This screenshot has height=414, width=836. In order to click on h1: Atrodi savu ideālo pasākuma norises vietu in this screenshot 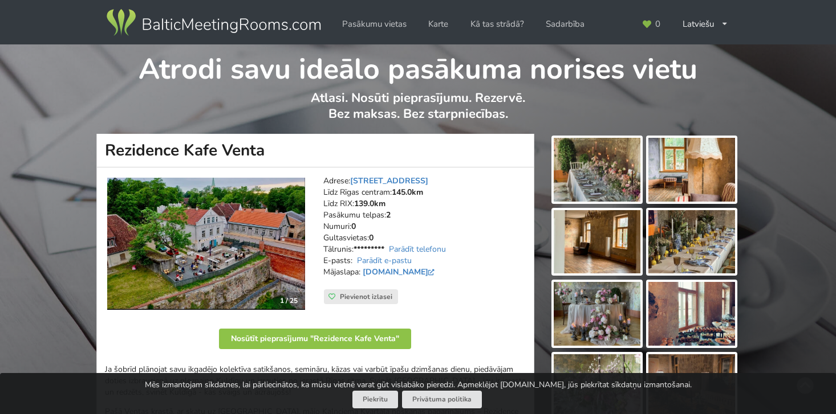, I will do `click(418, 66)`.